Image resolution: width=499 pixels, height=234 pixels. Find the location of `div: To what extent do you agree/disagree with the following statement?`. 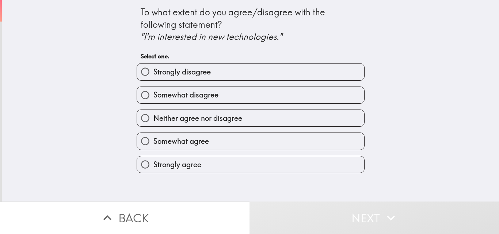

div: To what extent do you agree/disagree with the following statement? is located at coordinates (250, 24).